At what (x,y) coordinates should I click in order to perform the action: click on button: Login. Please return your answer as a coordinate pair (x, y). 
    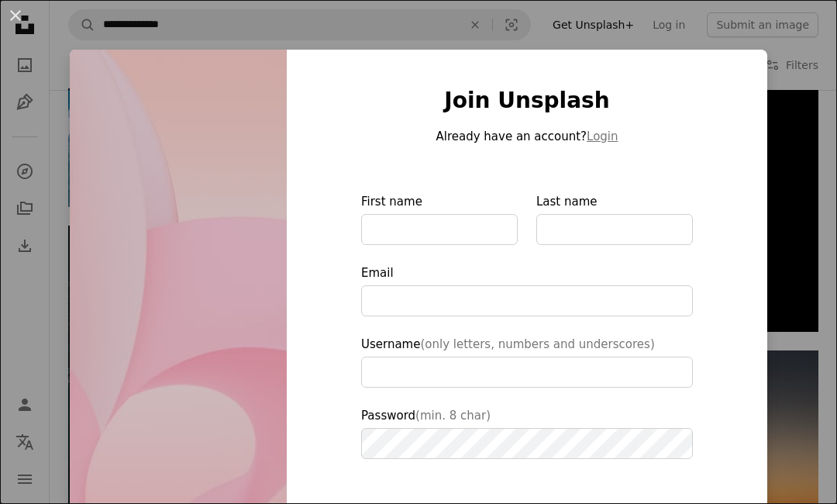
    Looking at the image, I should click on (603, 136).